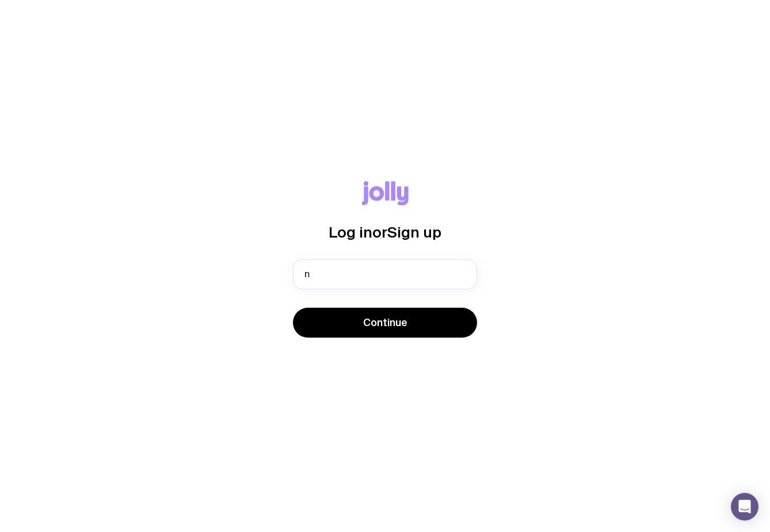  What do you see at coordinates (414, 232) in the screenshot?
I see `span: Sign up` at bounding box center [414, 232].